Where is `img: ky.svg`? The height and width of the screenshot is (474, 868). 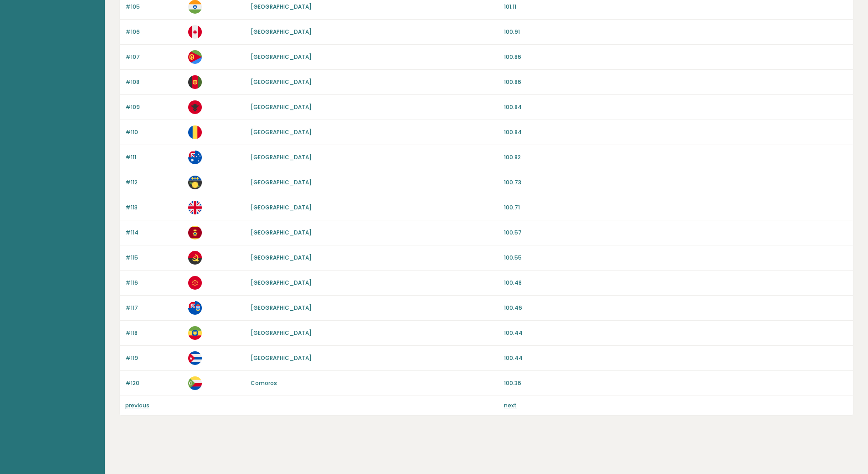 img: ky.svg is located at coordinates (195, 308).